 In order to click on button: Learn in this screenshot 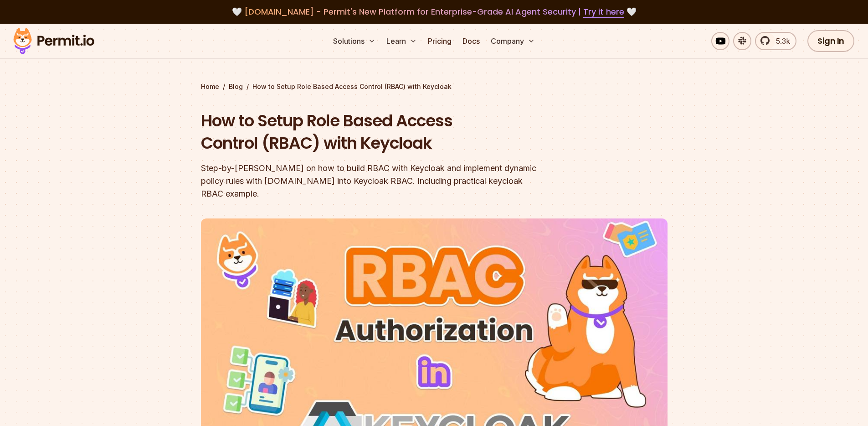, I will do `click(401, 41)`.